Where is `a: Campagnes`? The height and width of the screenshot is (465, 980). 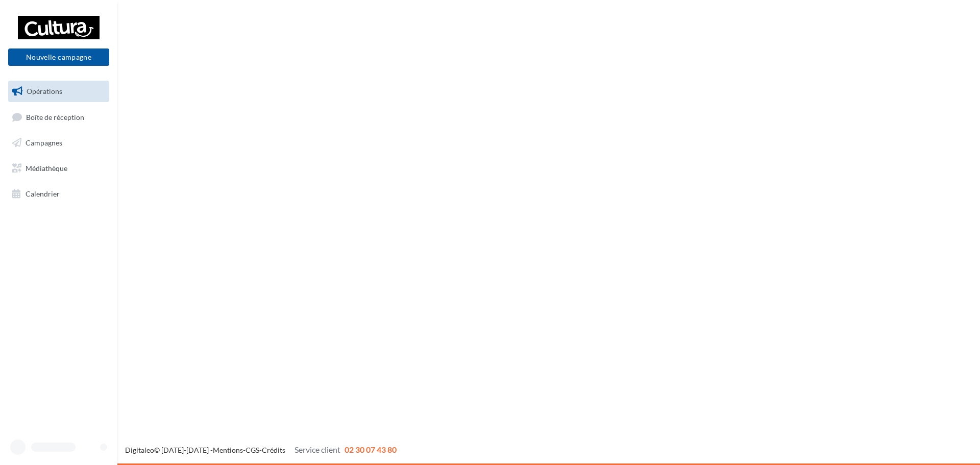
a: Campagnes is located at coordinates (58, 143).